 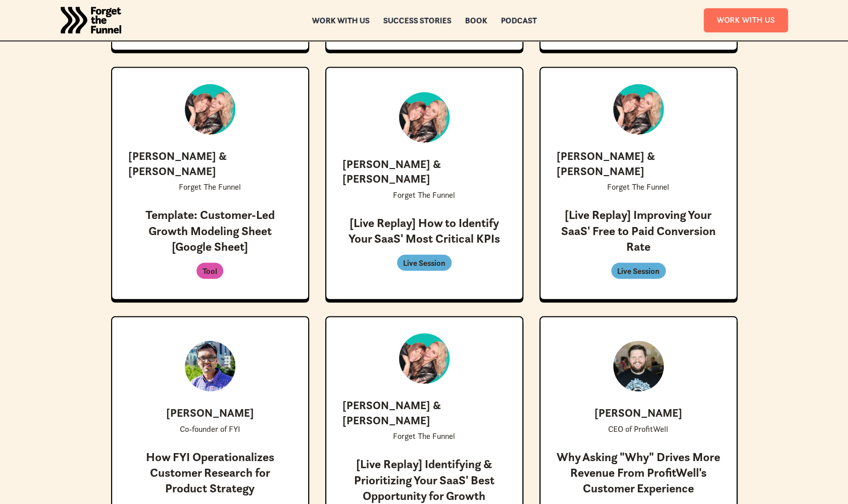 I want to click on p: Tool, so click(x=210, y=270).